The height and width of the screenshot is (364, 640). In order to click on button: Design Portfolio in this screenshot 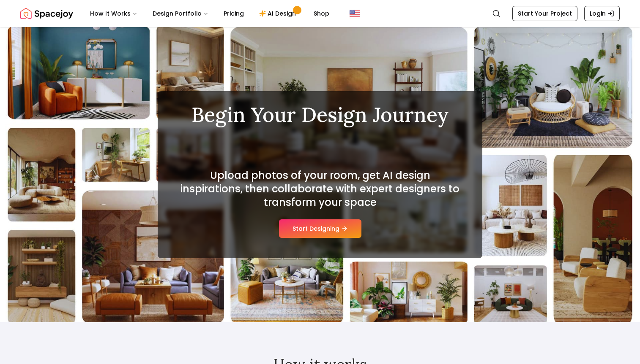, I will do `click(181, 14)`.